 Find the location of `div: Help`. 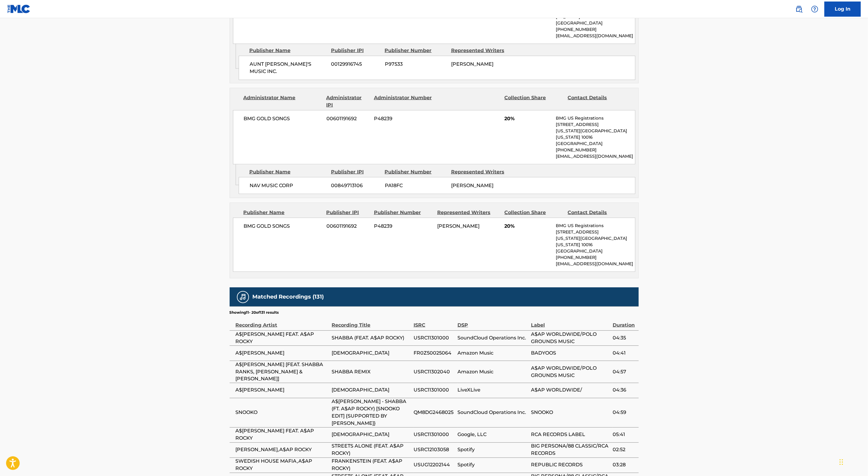

div: Help is located at coordinates (815, 9).